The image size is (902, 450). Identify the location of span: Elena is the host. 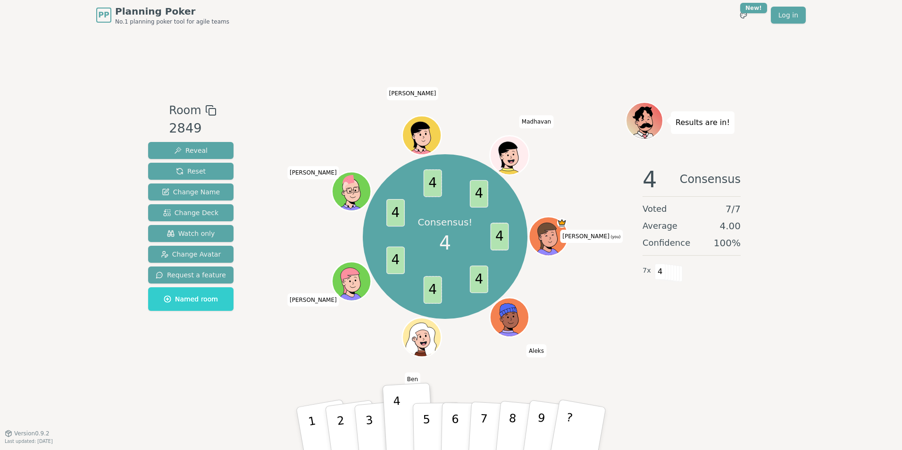
(562, 223).